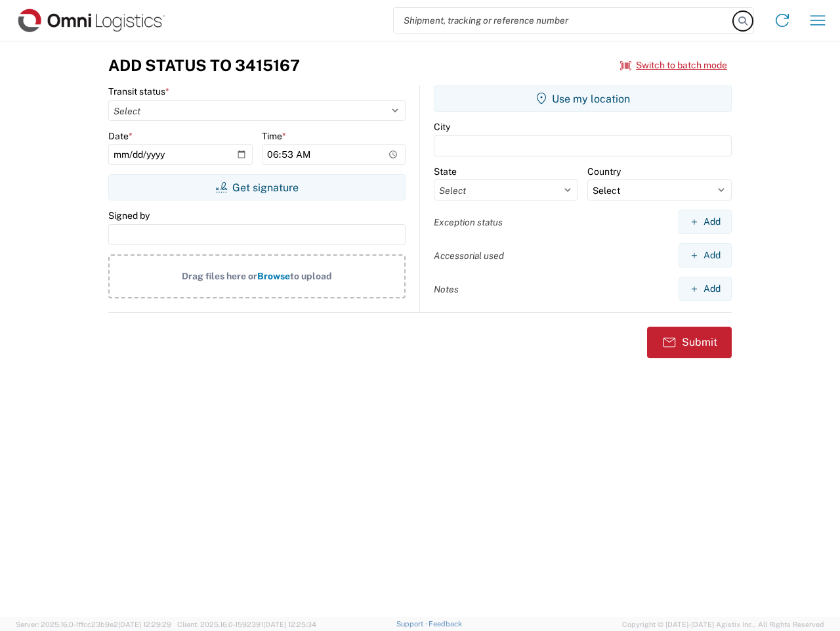  I want to click on label: Accessorial used, so click(469, 256).